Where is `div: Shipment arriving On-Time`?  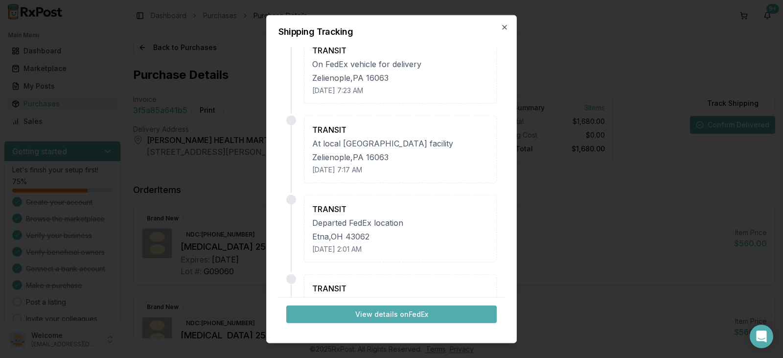
div: Shipment arriving On-Time is located at coordinates (400, 301).